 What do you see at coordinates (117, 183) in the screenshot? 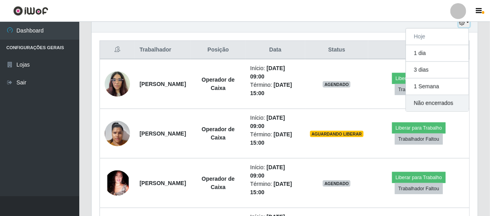
I see `img: 1742864590571.jpeg` at bounding box center [117, 183].